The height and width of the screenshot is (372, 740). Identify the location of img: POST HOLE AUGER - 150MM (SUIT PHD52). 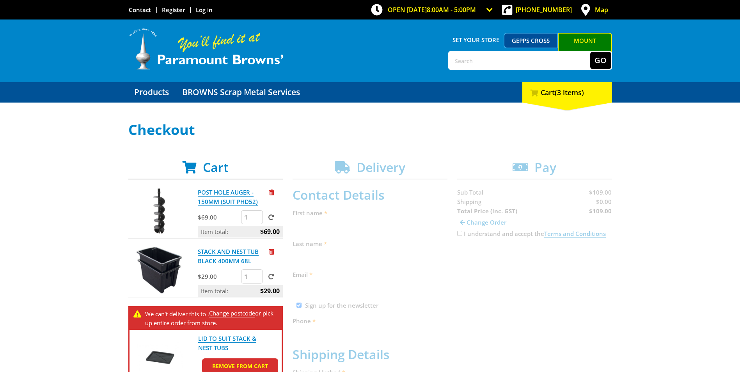
(159, 211).